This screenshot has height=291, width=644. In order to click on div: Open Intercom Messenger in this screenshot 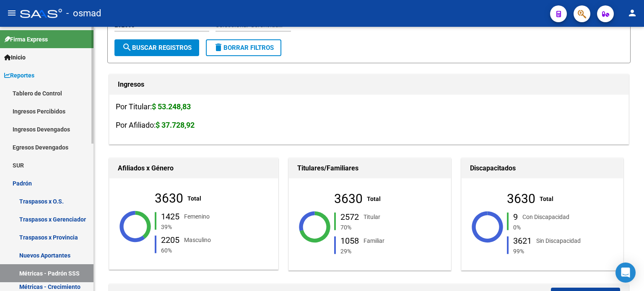, I will do `click(626, 273)`.